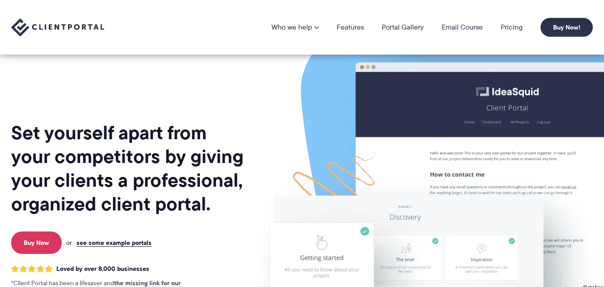 This screenshot has height=287, width=604. I want to click on a: see some example portals, so click(114, 242).